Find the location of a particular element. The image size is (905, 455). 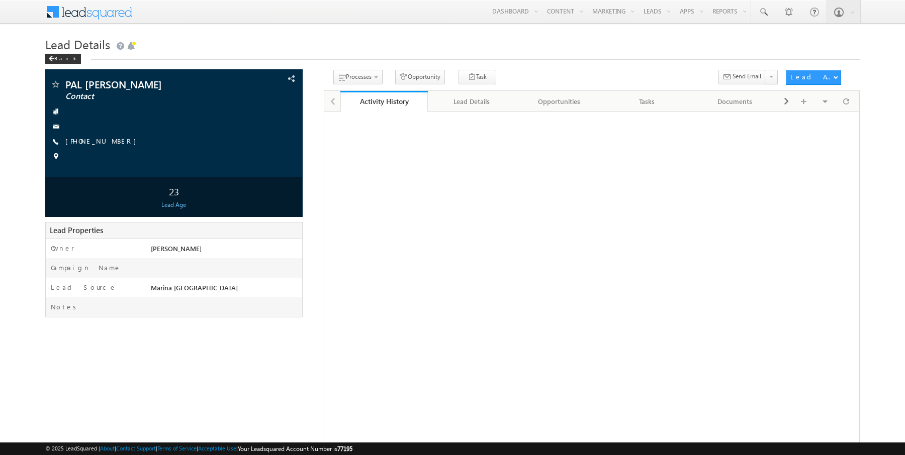

a: Terms of Service is located at coordinates (177, 448).